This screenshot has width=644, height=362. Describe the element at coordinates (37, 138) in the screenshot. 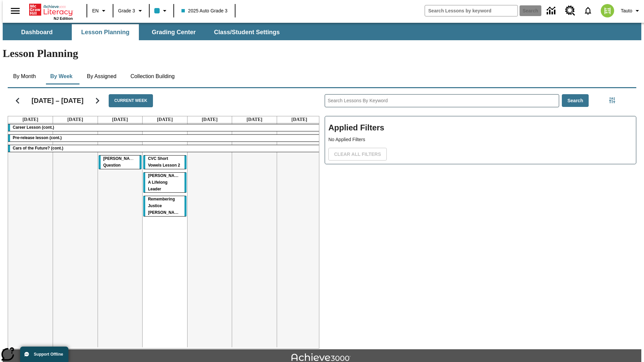

I see `span: Pre-release lesson (cont.)` at that location.